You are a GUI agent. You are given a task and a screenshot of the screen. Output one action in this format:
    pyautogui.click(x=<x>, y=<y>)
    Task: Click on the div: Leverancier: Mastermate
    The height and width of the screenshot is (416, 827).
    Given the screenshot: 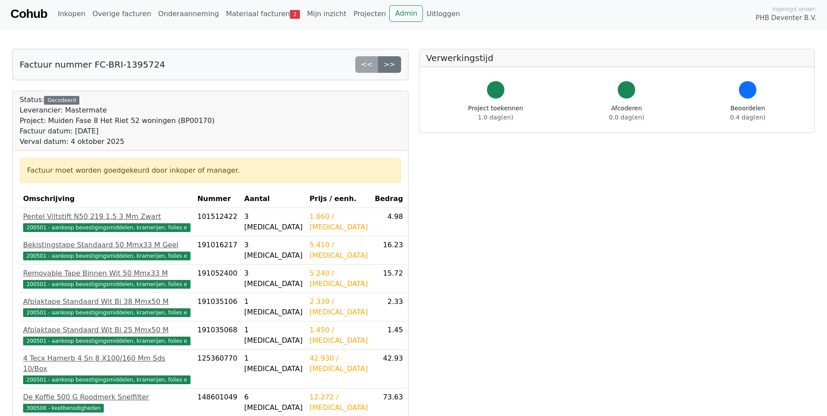 What is the action you would take?
    pyautogui.click(x=117, y=110)
    